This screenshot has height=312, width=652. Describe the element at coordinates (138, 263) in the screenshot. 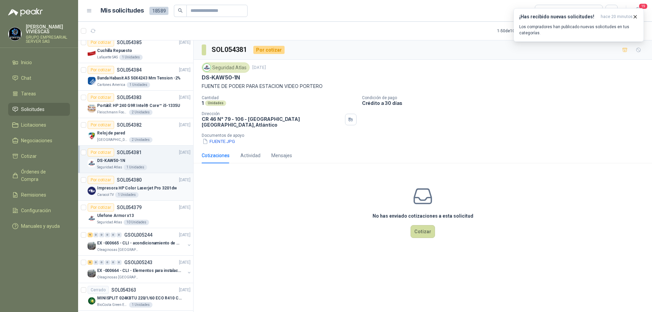

I see `p: GSOL005243` at that location.